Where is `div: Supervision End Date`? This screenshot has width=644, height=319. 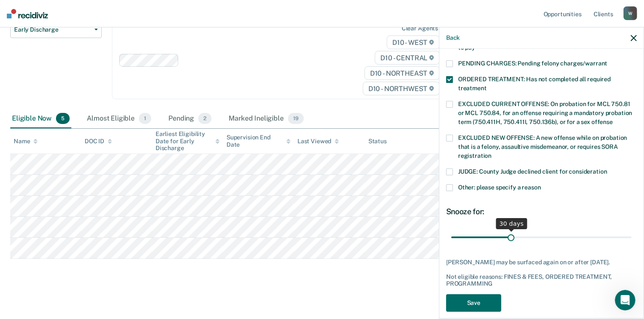
div: Supervision End Date is located at coordinates (259, 141).